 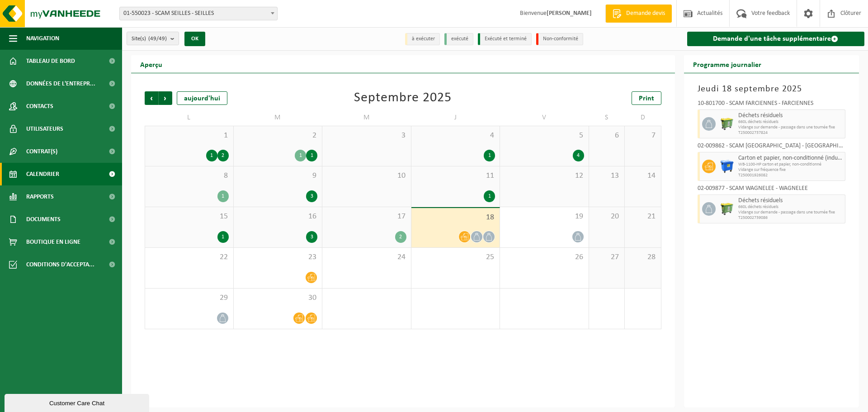 I want to click on span: 21, so click(x=643, y=216).